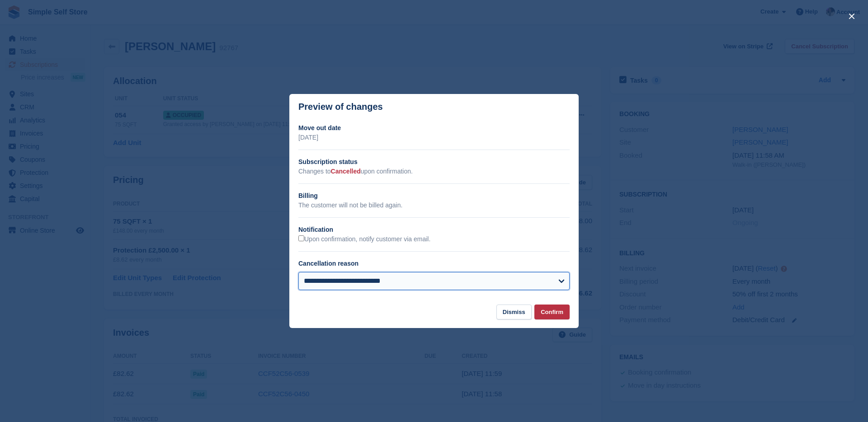 The width and height of the screenshot is (868, 422). Describe the element at coordinates (514, 312) in the screenshot. I see `button: Dismiss` at that location.